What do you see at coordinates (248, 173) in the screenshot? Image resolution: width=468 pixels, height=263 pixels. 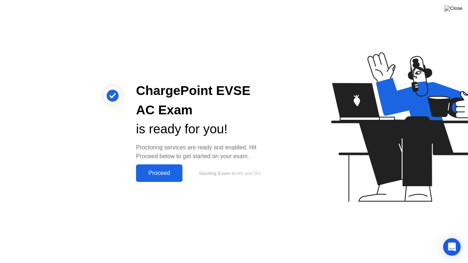 I see `span: 9m and 56s` at bounding box center [248, 173].